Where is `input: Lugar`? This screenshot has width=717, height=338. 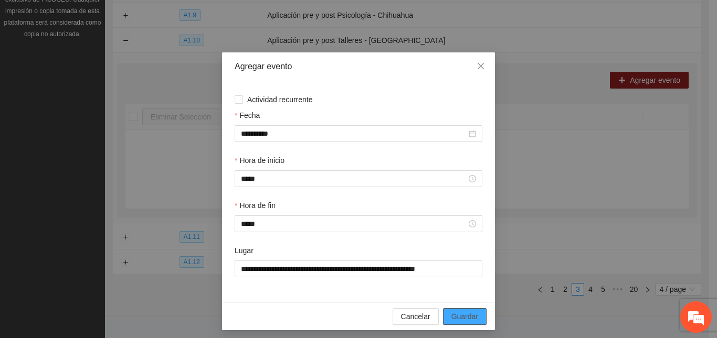 input: Lugar is located at coordinates (358, 269).